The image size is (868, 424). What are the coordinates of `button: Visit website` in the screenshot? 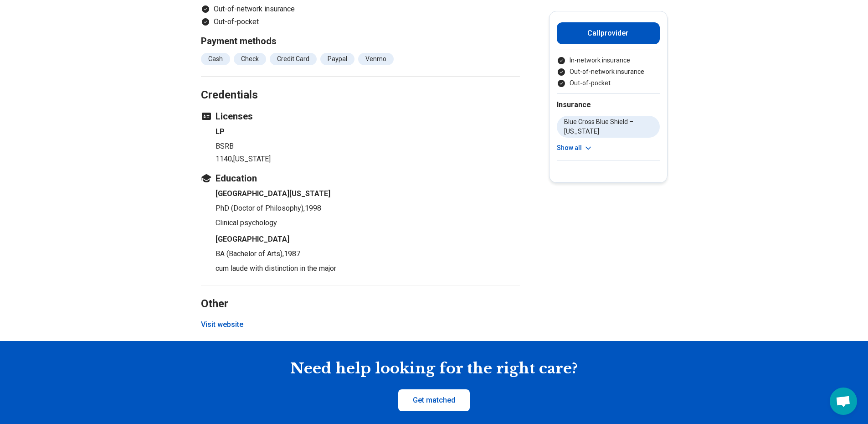 It's located at (222, 324).